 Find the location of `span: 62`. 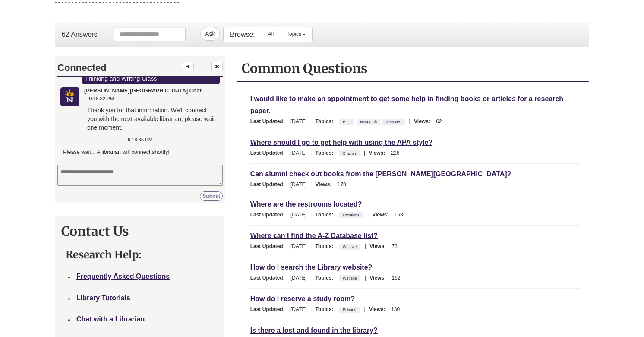

span: 62 is located at coordinates (439, 122).